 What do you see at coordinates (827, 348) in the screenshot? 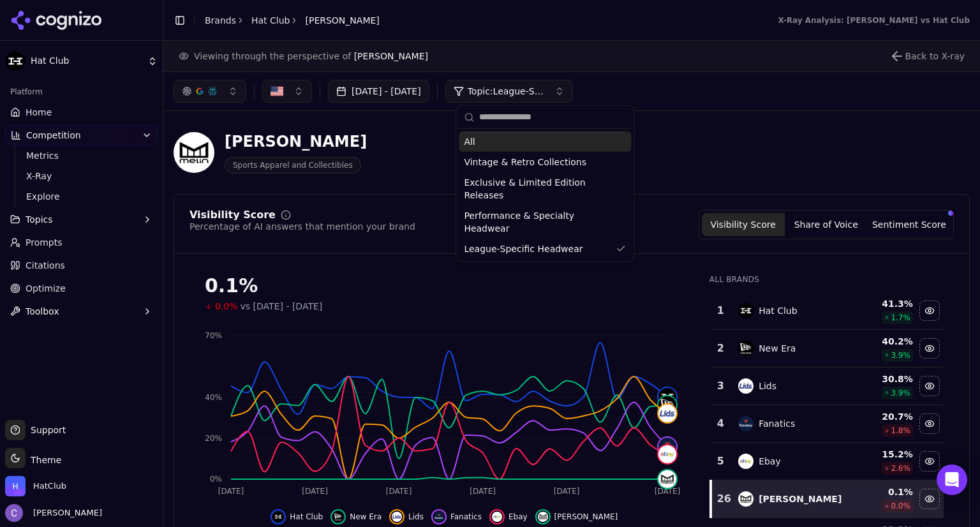
I see `tr: 2new eraNew Era40.2%3.9%Hide new era data` at bounding box center [827, 348].